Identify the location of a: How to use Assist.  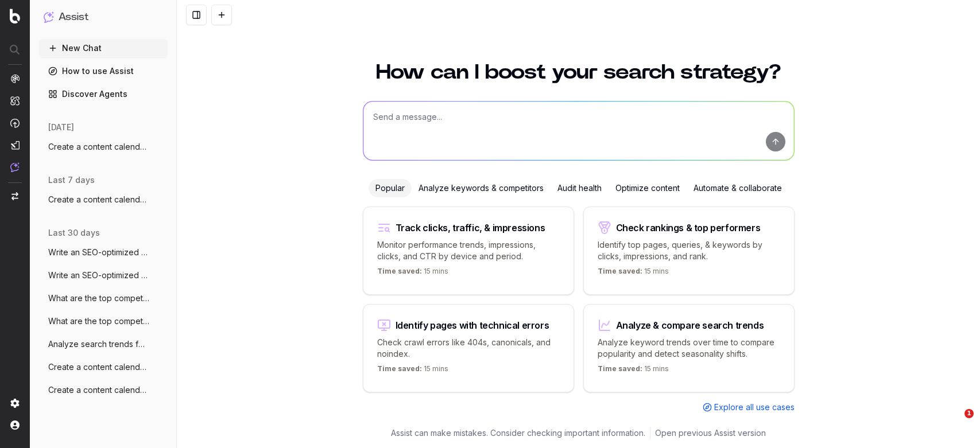
(104, 71).